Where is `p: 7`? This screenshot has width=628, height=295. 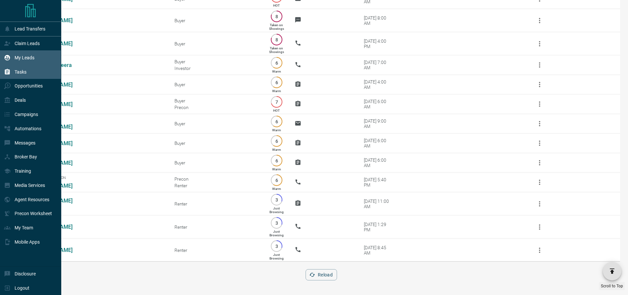
p: 7 is located at coordinates (276, 102).